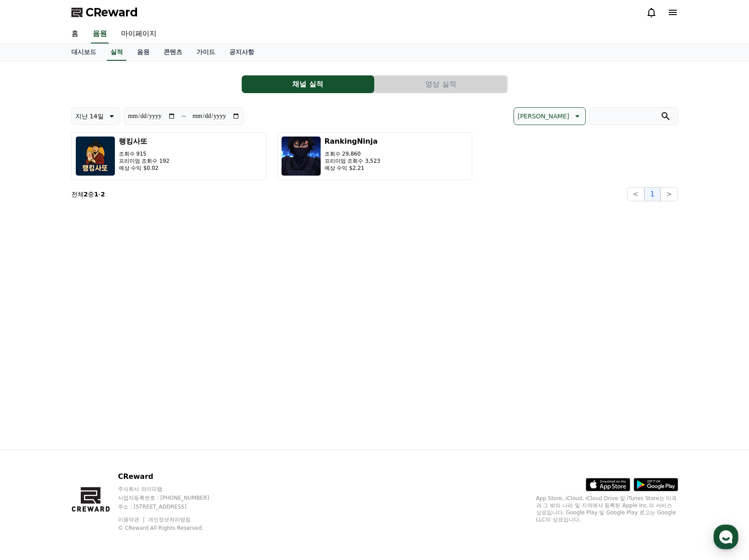 The height and width of the screenshot is (560, 749). I want to click on strong: 1, so click(96, 194).